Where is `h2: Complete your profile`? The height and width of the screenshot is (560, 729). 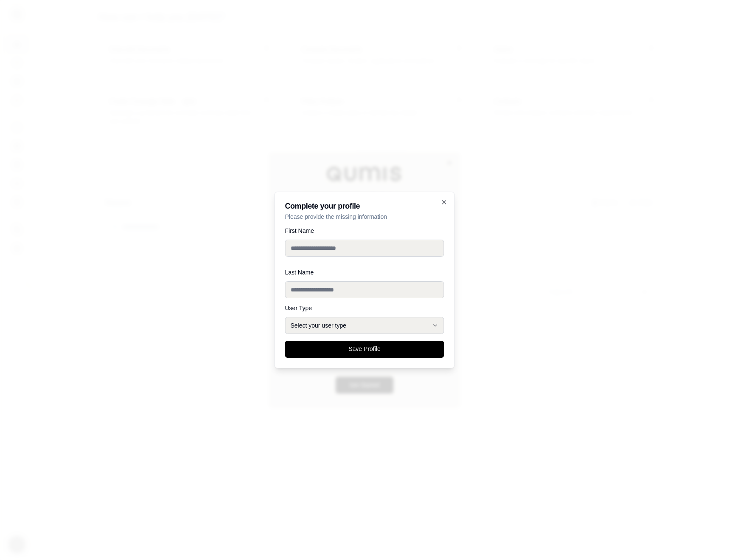 h2: Complete your profile is located at coordinates (365, 206).